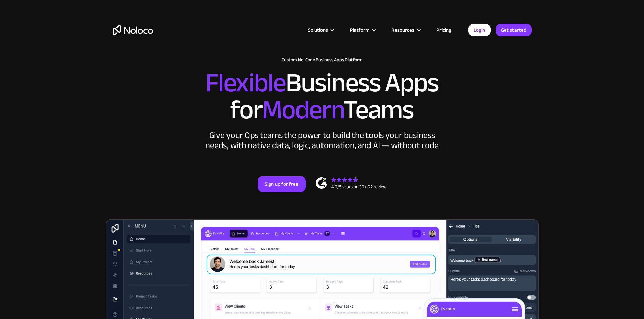 The image size is (644, 319). What do you see at coordinates (133, 30) in the screenshot?
I see `a: home` at bounding box center [133, 30].